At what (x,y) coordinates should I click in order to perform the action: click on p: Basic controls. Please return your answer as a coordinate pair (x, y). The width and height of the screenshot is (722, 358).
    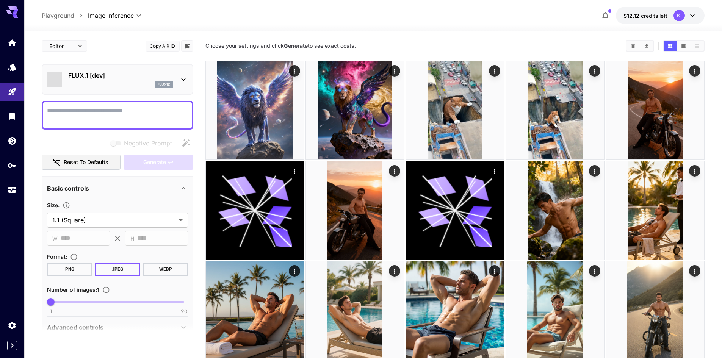
    Looking at the image, I should click on (68, 188).